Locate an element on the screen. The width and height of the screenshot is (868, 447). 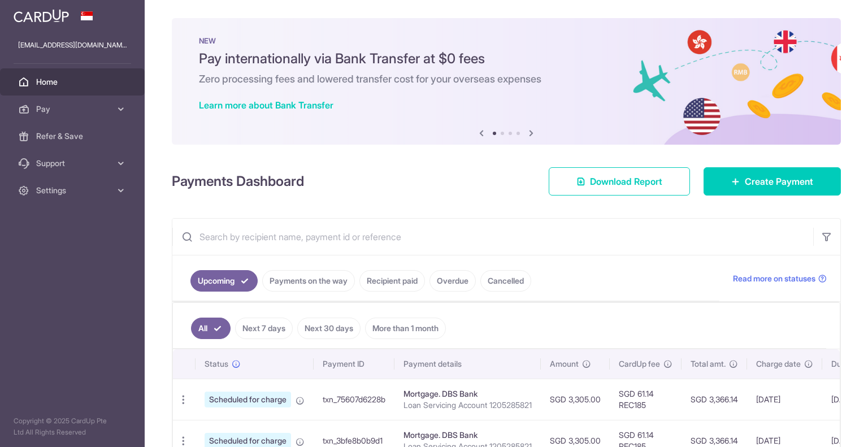
td: SGD 3,305.00 is located at coordinates (575, 399).